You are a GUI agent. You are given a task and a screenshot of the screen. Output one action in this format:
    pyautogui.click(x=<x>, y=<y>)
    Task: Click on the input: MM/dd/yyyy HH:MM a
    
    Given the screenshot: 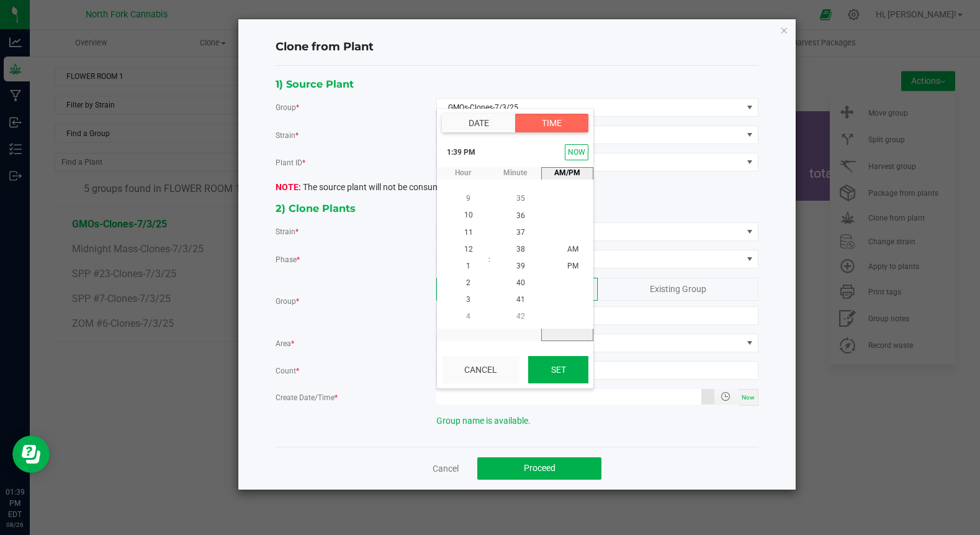 What is the action you would take?
    pyautogui.click(x=569, y=396)
    